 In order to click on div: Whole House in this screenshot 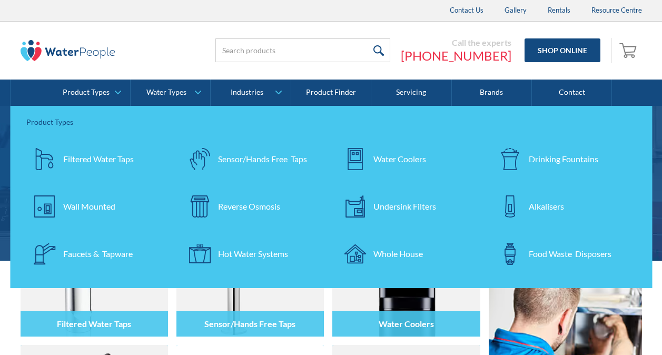, I will do `click(398, 254)`.